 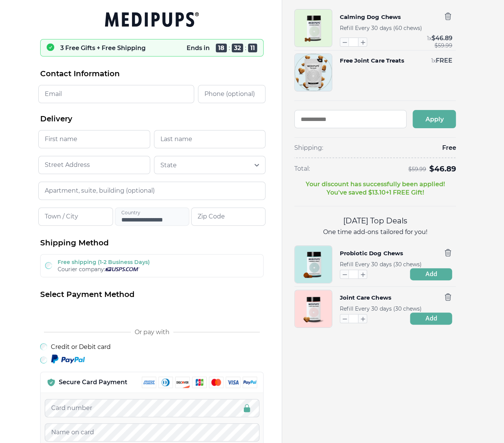 I want to click on button: Apply, so click(x=435, y=119).